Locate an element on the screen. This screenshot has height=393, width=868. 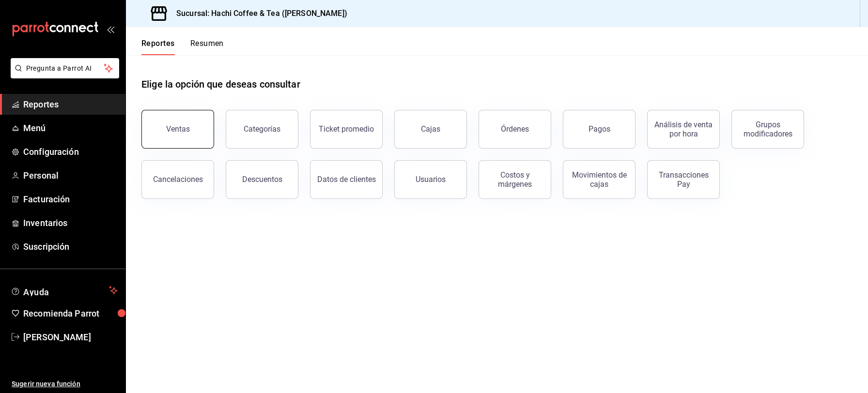
span: Suscripción is located at coordinates (70, 246).